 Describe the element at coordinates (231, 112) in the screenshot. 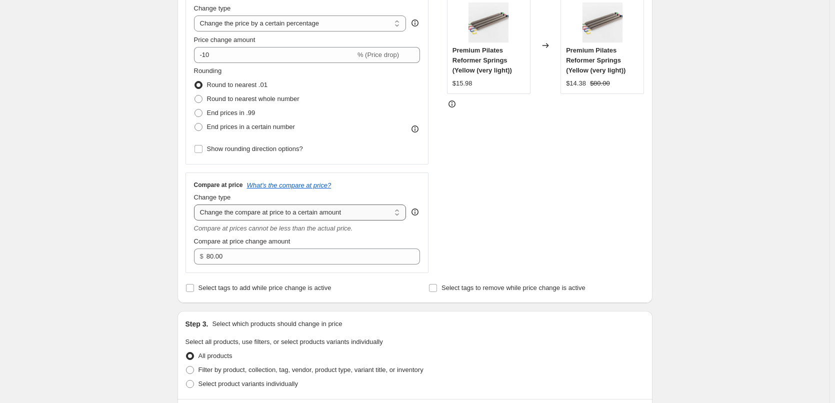

I see `span: End prices in .99` at that location.